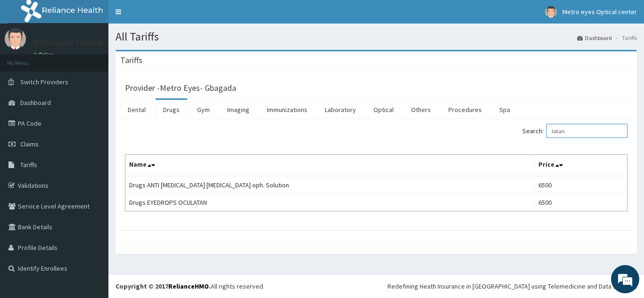 This screenshot has width=644, height=298. What do you see at coordinates (330, 165) in the screenshot?
I see `th: Name` at bounding box center [330, 165].